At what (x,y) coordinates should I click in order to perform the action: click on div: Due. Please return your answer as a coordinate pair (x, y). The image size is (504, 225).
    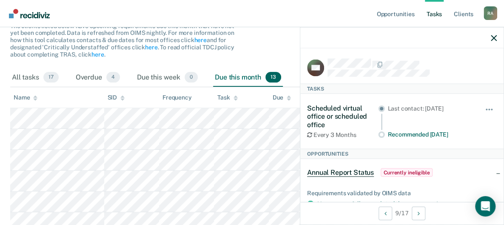
    Looking at the image, I should click on (281, 97).